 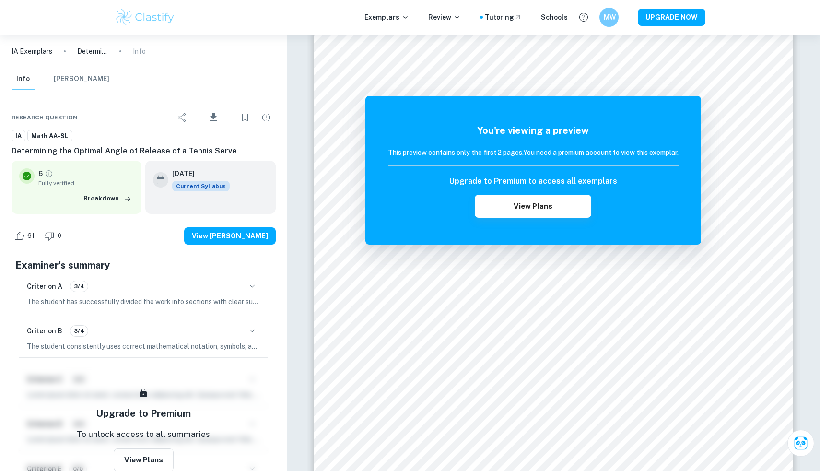 What do you see at coordinates (143, 302) in the screenshot?
I see `p: The student has successfully divided the work into sections with clear subdivisions in the body. ...` at bounding box center [143, 302].